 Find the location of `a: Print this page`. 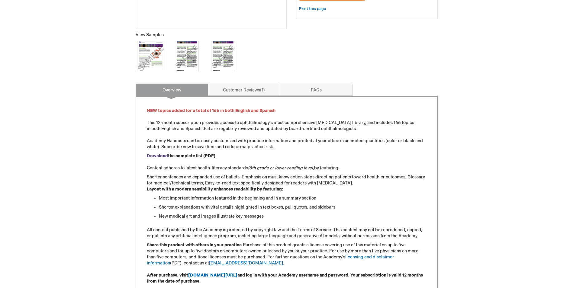

a: Print this page is located at coordinates (313, 9).